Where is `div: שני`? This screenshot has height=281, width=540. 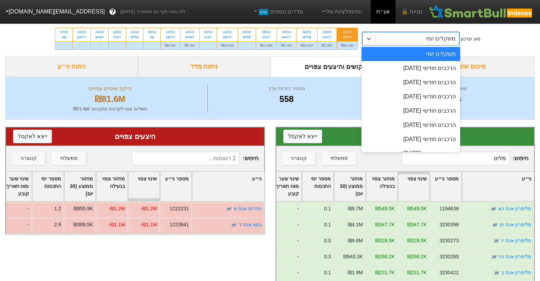 div: שני is located at coordinates (64, 37).